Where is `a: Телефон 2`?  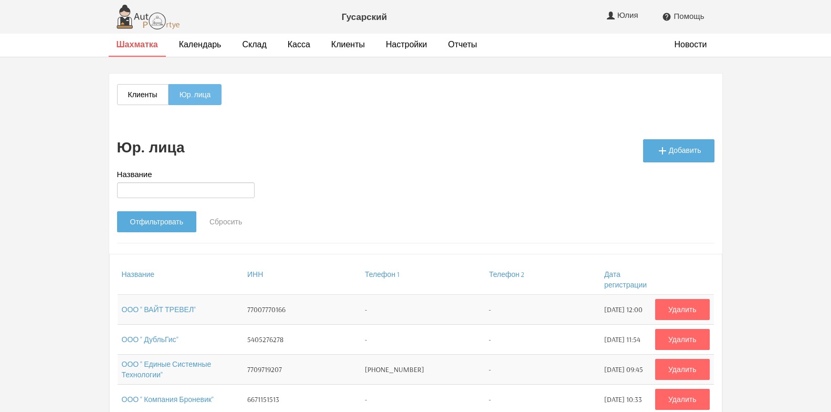
a: Телефон 2 is located at coordinates (507, 274).